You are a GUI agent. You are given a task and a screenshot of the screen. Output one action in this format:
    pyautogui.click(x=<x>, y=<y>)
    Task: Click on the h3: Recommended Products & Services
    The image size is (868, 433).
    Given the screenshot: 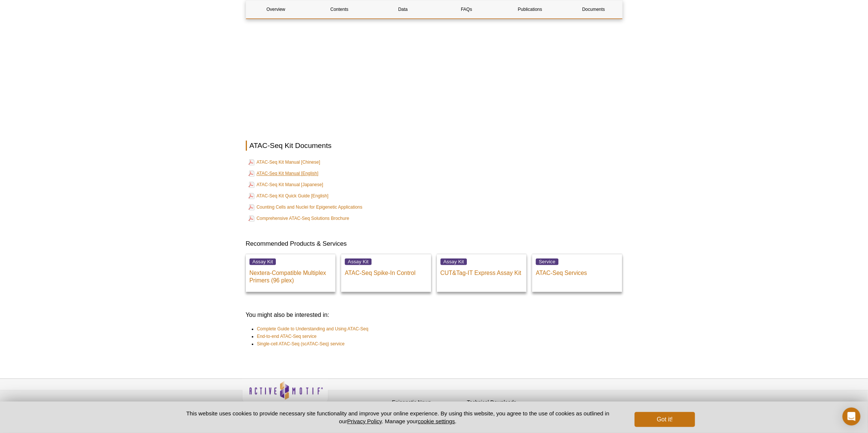 What is the action you would take?
    pyautogui.click(x=434, y=244)
    